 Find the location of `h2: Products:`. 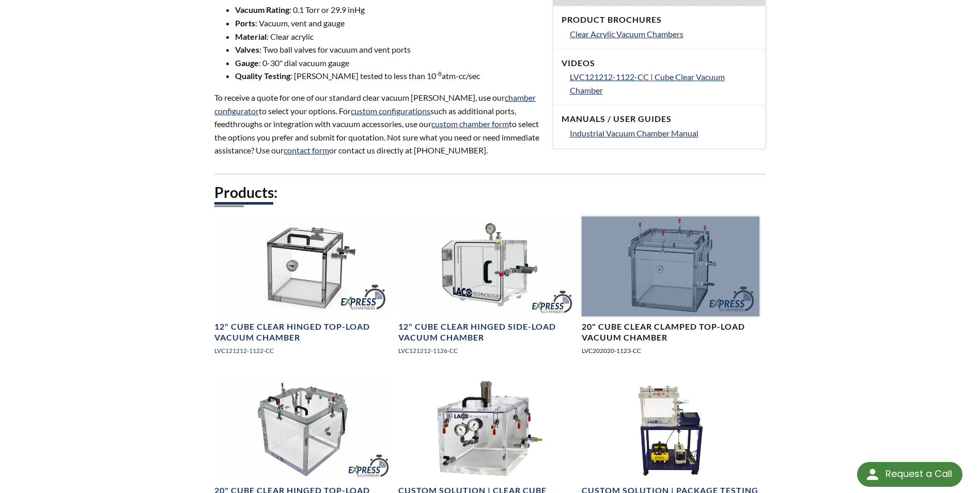

h2: Products: is located at coordinates (489, 192).